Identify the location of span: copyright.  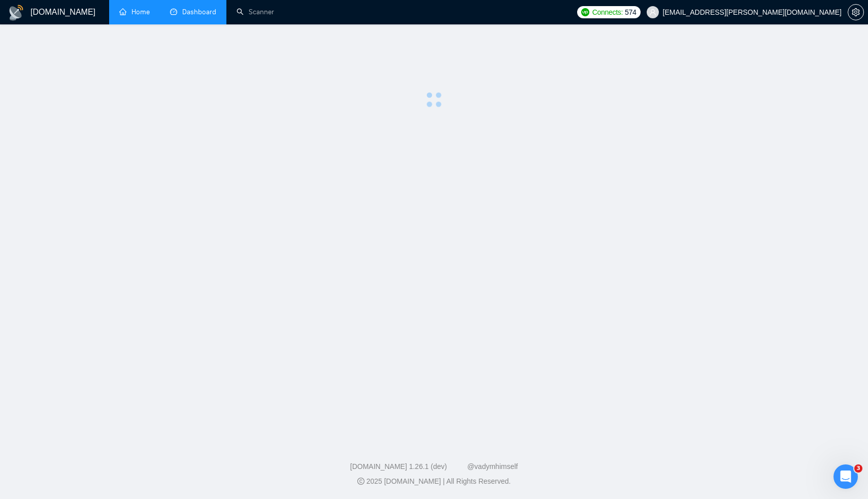
(361, 481).